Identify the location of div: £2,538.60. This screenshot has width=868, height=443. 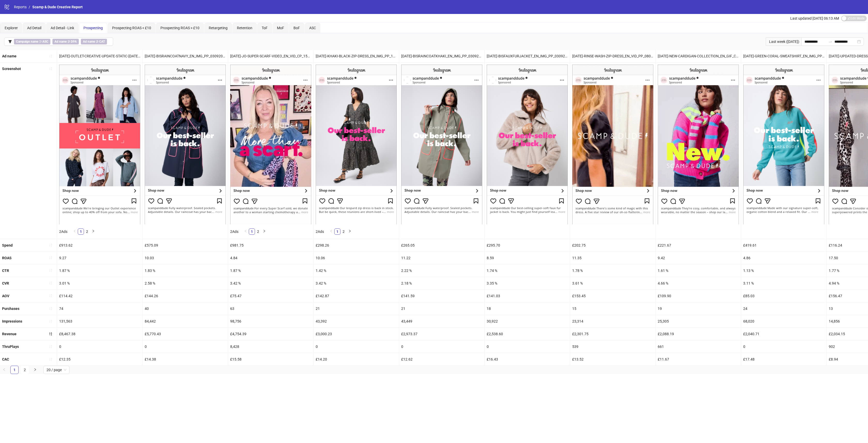
(528, 334).